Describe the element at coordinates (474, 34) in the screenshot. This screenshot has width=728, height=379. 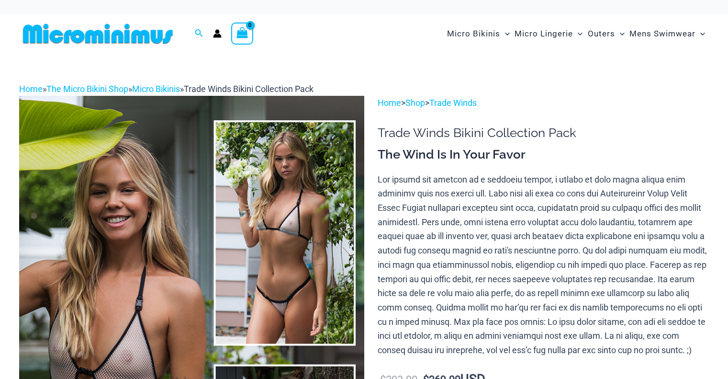
I see `span: Micro Bikinis` at that location.